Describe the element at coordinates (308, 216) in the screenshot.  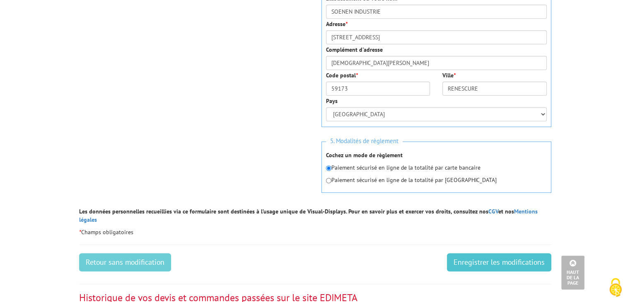
I see `a: Mentions légales` at that location.